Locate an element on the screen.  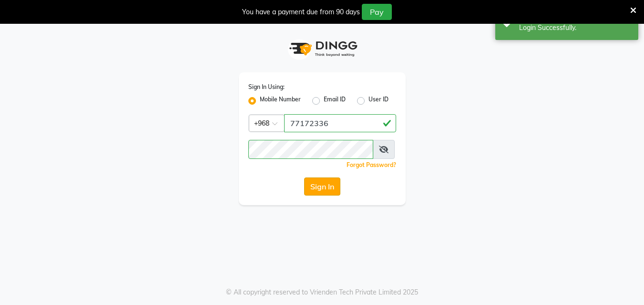
img: logo1.svg is located at coordinates (322, 49).